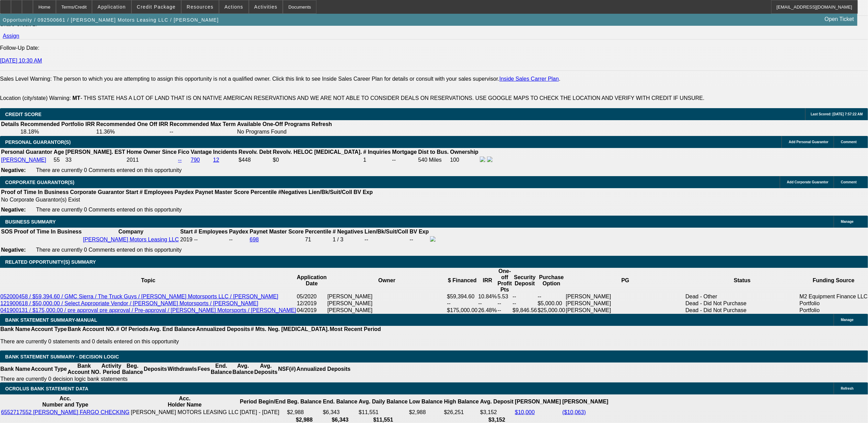 The image size is (868, 423). I want to click on td: 05/2020, so click(311, 296).